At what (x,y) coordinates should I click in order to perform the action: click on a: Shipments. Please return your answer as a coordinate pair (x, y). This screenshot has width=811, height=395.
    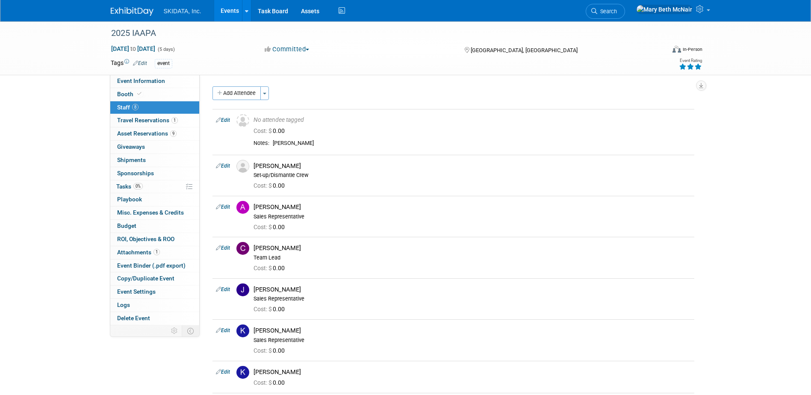
    Looking at the image, I should click on (155, 160).